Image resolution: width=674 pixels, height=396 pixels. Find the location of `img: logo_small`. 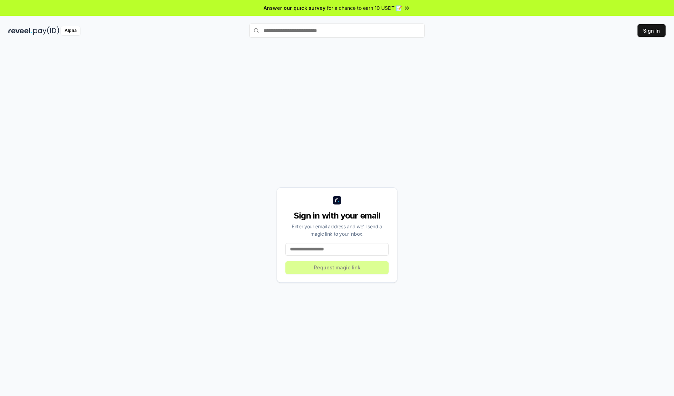

img: logo_small is located at coordinates (337, 200).